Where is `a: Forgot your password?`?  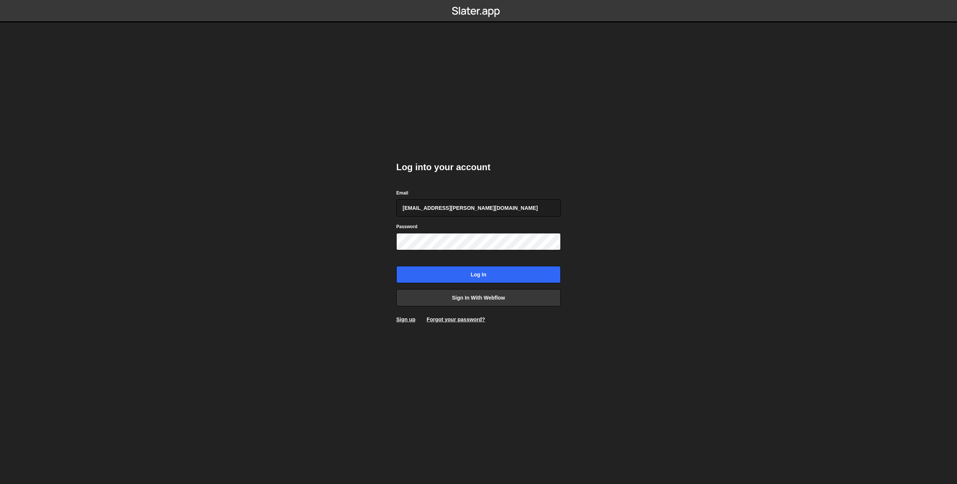 a: Forgot your password? is located at coordinates (456, 319).